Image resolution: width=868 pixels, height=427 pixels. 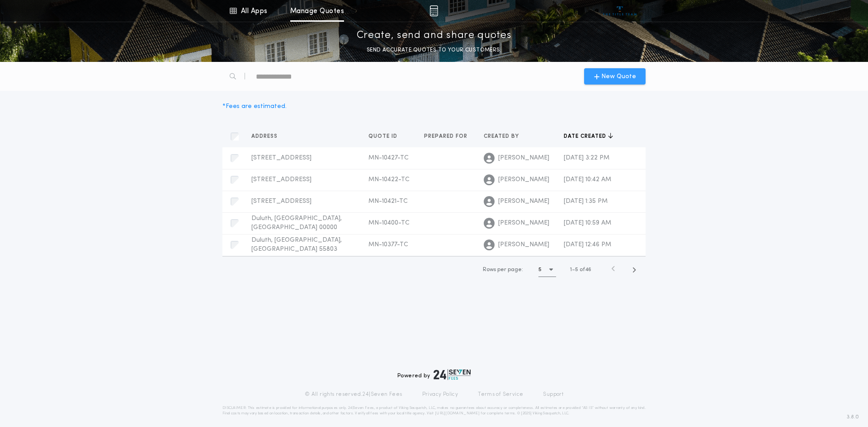 What do you see at coordinates (589, 136) in the screenshot?
I see `button: Date created` at bounding box center [589, 136].